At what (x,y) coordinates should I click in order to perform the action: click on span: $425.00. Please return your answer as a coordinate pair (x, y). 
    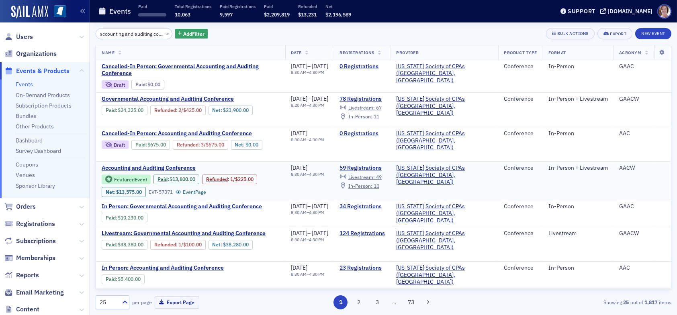
    Looking at the image, I should click on (192, 110).